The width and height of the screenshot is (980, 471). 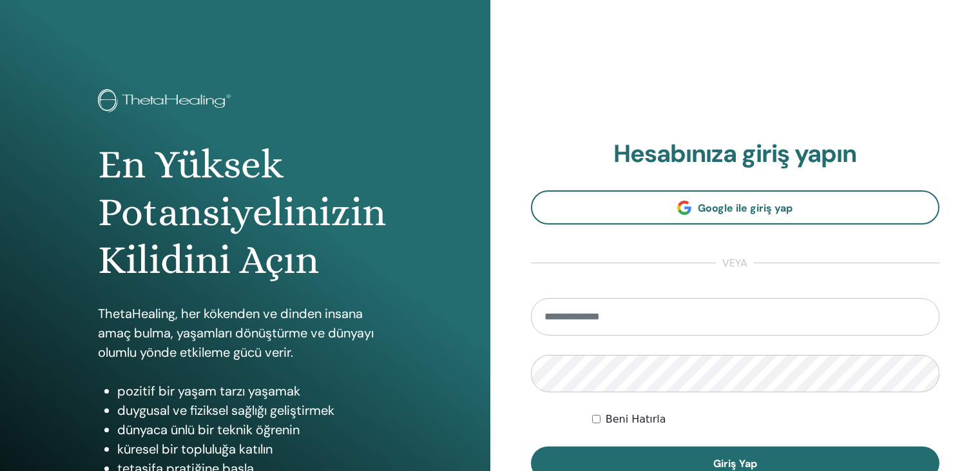 What do you see at coordinates (245, 333) in the screenshot?
I see `p: ThetaHealing, her kökenden ve dinden insana amaç bulma, yaşamları dönüştürme ve dünyayı olumlu yö...` at bounding box center [245, 333].